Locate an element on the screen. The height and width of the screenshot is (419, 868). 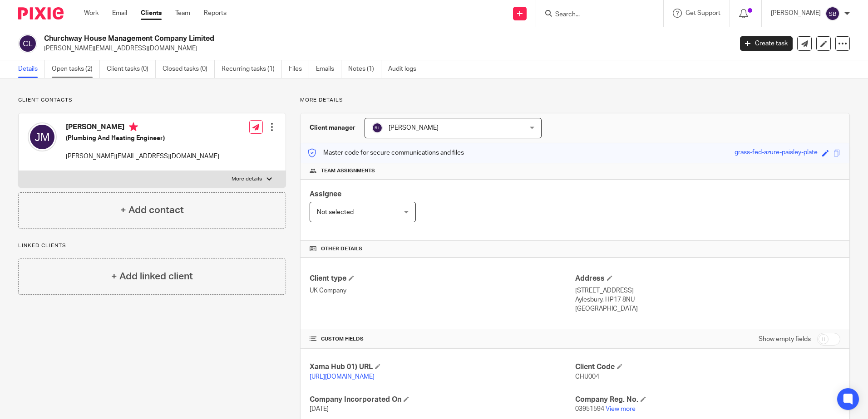
a: Team is located at coordinates (182, 13).